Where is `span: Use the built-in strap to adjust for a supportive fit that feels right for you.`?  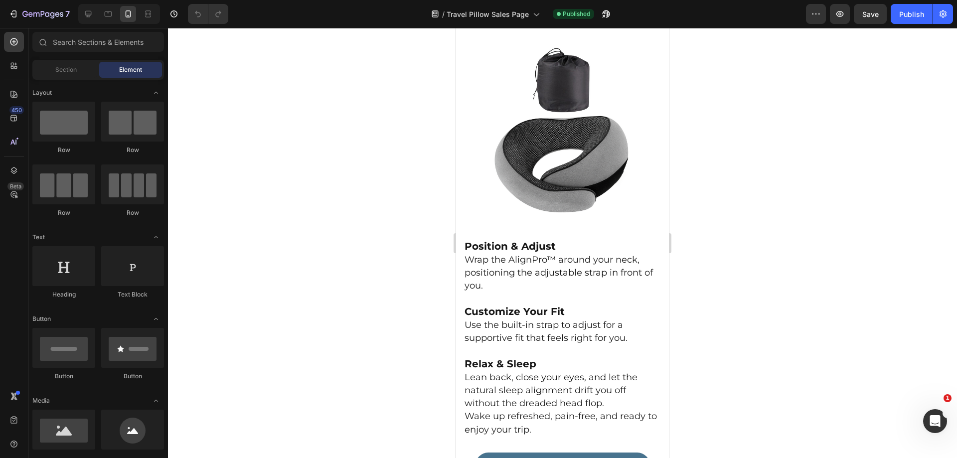 span: Use the built-in strap to adjust for a supportive fit that feels right for you. is located at coordinates (90, 304).